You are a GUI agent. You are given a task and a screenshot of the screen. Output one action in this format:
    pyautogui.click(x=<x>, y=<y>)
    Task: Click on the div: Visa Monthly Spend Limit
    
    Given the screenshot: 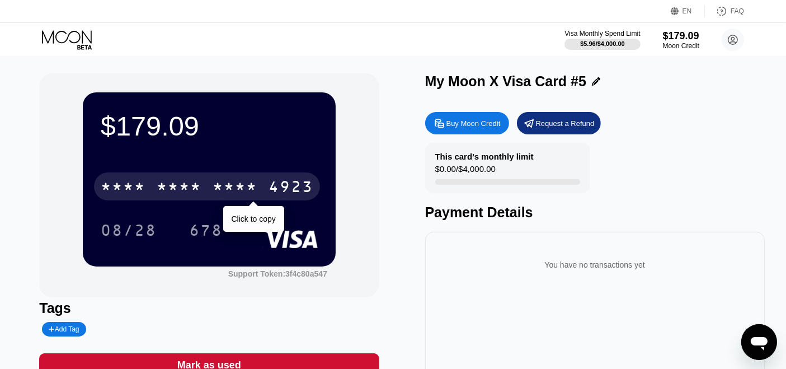 What is the action you would take?
    pyautogui.click(x=602, y=34)
    